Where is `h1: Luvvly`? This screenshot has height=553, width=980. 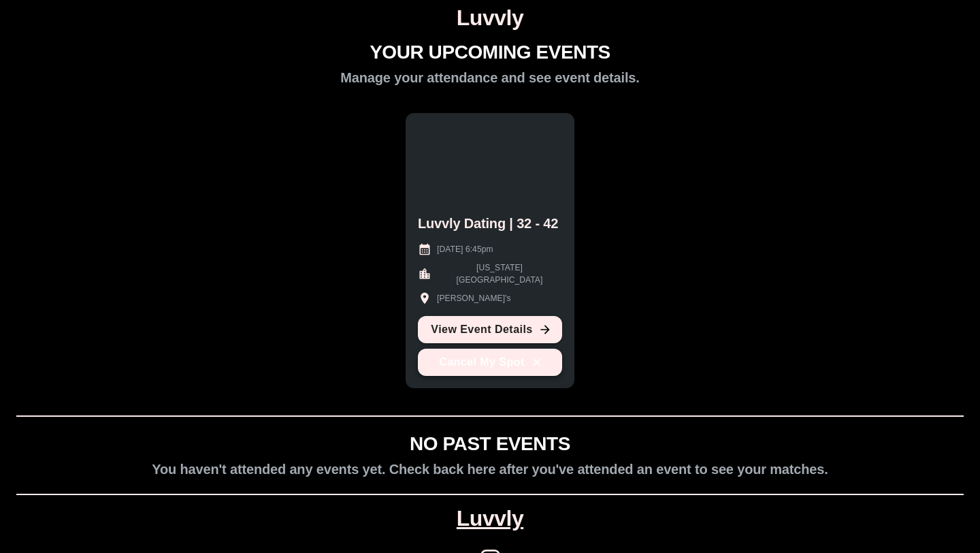 h1: Luvvly is located at coordinates (490, 18).